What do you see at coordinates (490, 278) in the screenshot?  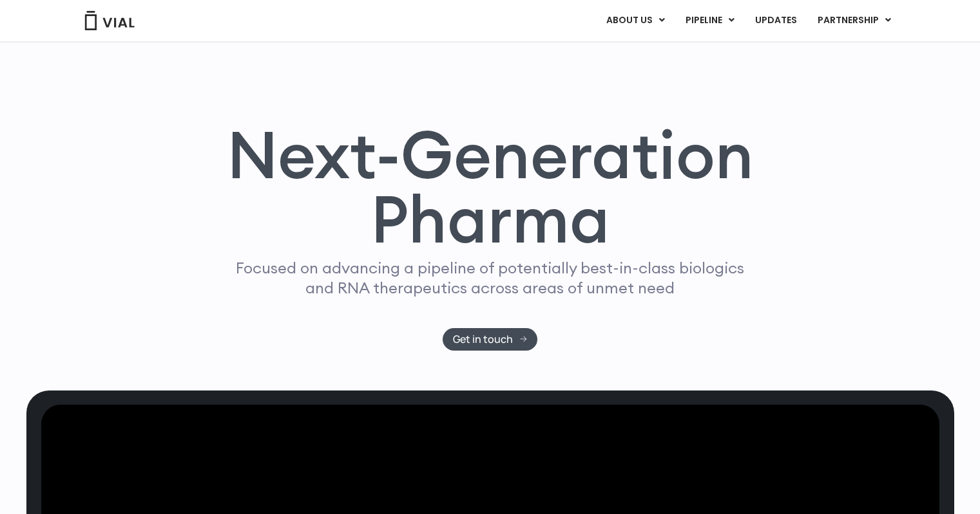 I see `p: Focused on advancing a pipeline of potentially best-in-class biologics and RNA therapeutics acros...` at bounding box center [490, 278].